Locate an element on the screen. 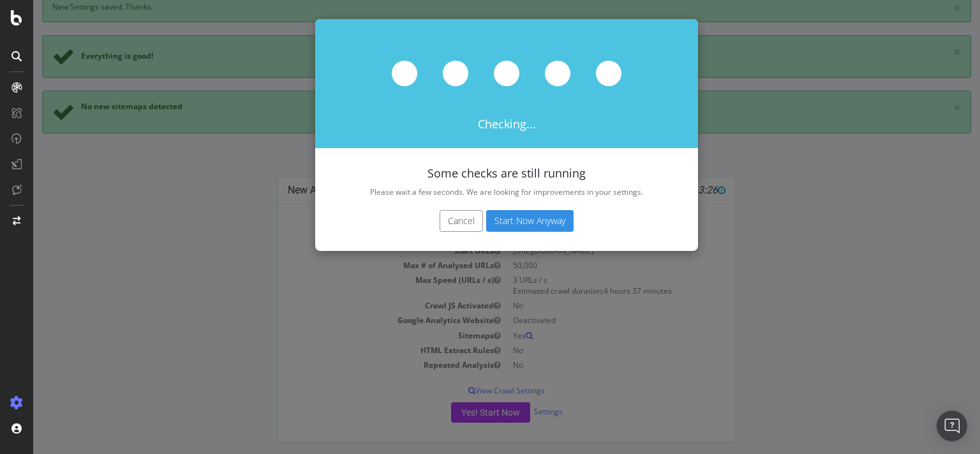  div: Checking... is located at coordinates (473, 84).